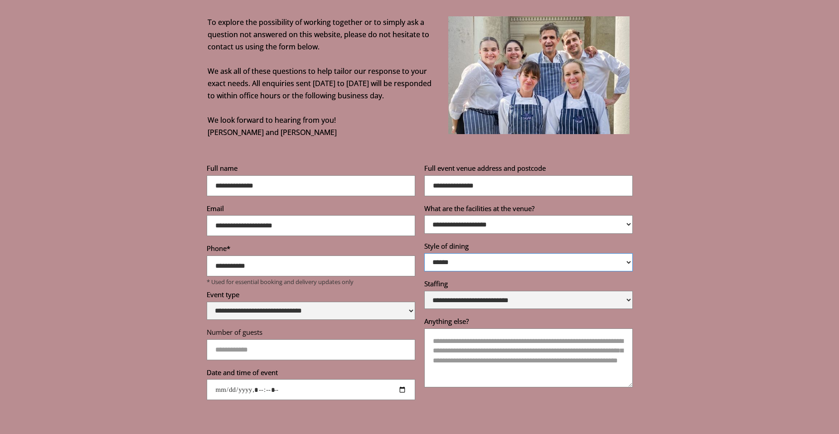  I want to click on label: Email, so click(311, 210).